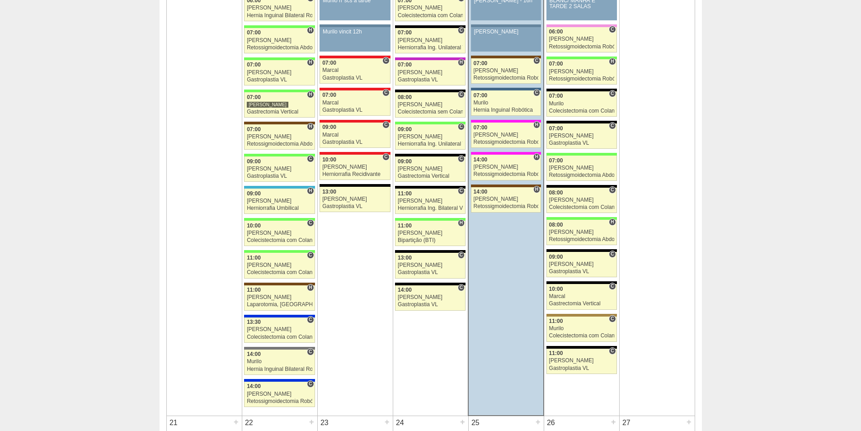 Image resolution: width=861 pixels, height=431 pixels. What do you see at coordinates (506, 89) in the screenshot?
I see `div: Key: São Luiz - Jabaquara` at bounding box center [506, 89].